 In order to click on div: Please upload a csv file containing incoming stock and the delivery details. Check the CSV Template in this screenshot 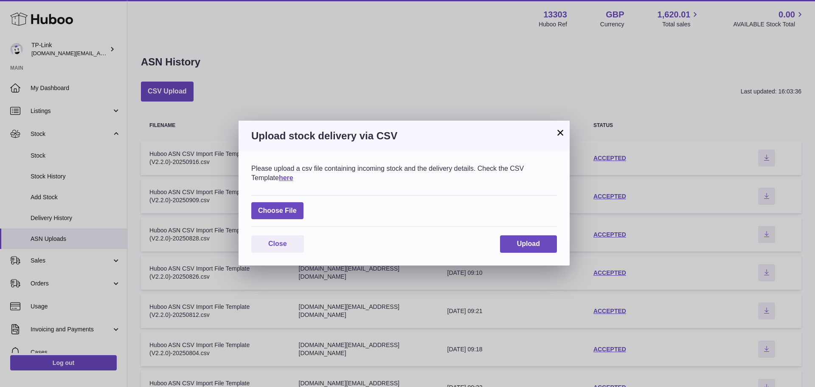, I will do `click(404, 173)`.